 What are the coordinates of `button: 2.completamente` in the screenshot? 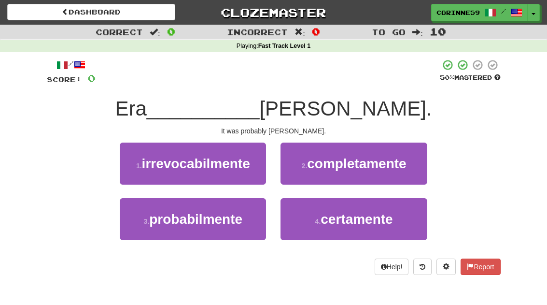 It's located at (353, 163).